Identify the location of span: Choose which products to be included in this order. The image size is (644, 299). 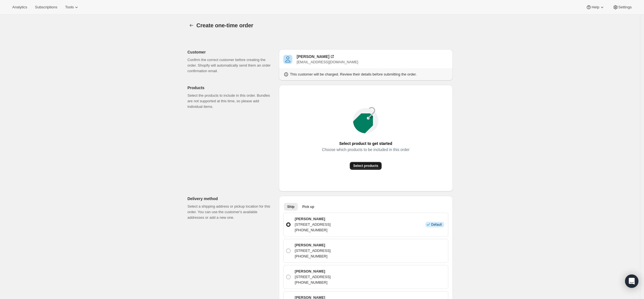
(366, 150).